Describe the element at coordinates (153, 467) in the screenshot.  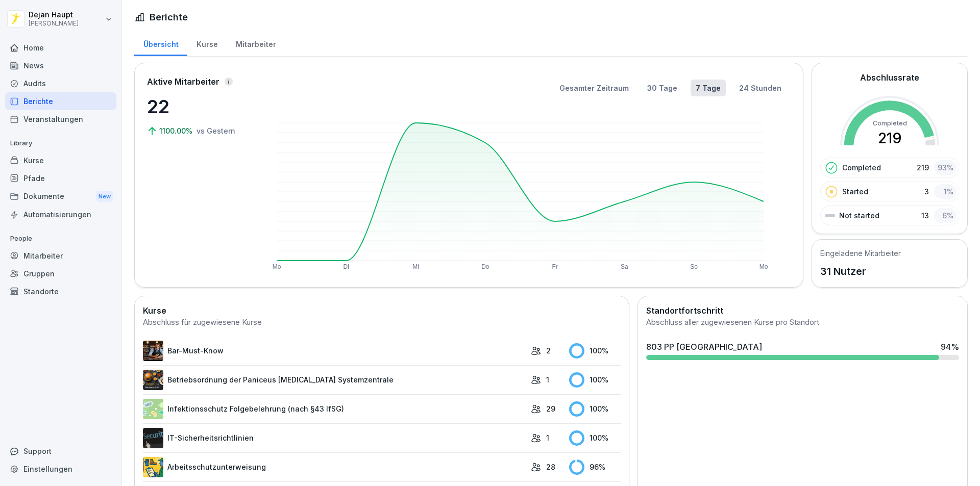
I see `img: bgsrfyvhdm6180ponve2jajk.png` at that location.